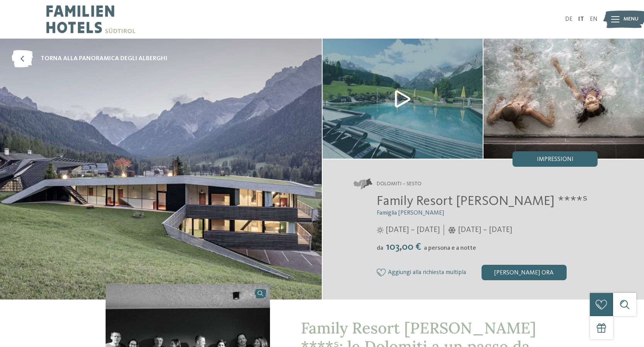  I want to click on a: Il nostro family hotel a Sesto, il vostro rifugio sulle Dolomiti., so click(403, 98).